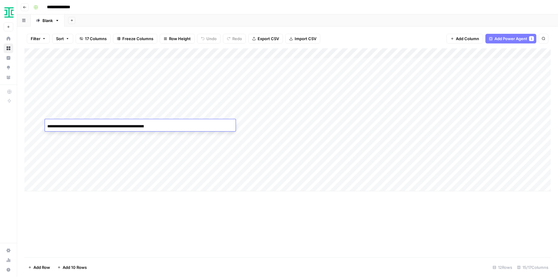 This screenshot has height=277, width=558. What do you see at coordinates (511, 39) in the screenshot?
I see `span: Add Power Agent` at bounding box center [511, 39].